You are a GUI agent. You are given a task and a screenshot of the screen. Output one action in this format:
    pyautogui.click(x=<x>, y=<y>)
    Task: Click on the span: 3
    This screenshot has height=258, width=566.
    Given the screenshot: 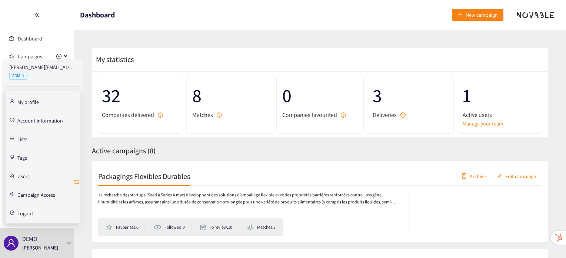 What is the action you would take?
    pyautogui.click(x=411, y=95)
    